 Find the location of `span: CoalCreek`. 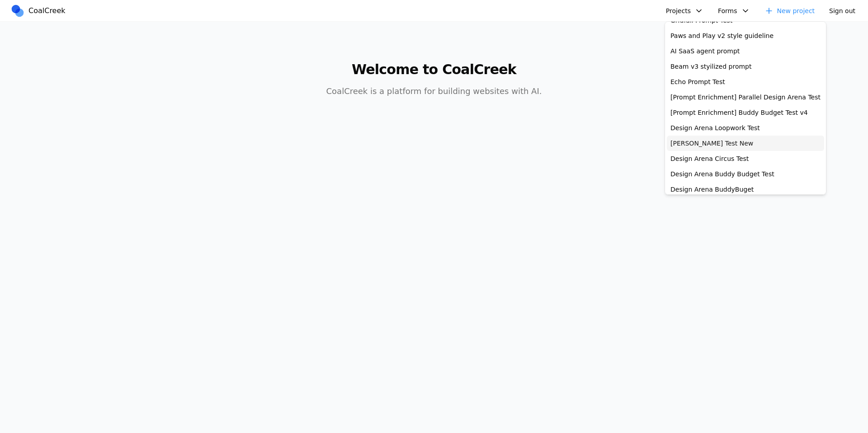

span: CoalCreek is located at coordinates (47, 11).